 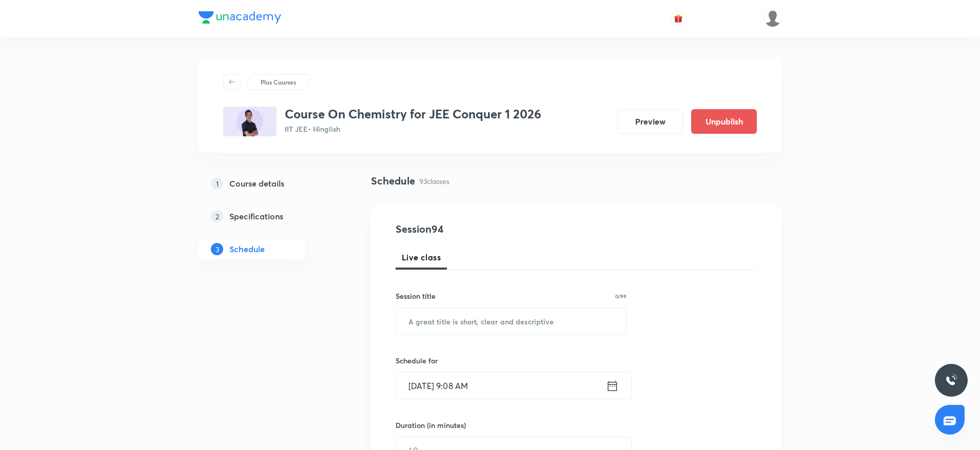 I want to click on a: 1Course details, so click(x=269, y=183).